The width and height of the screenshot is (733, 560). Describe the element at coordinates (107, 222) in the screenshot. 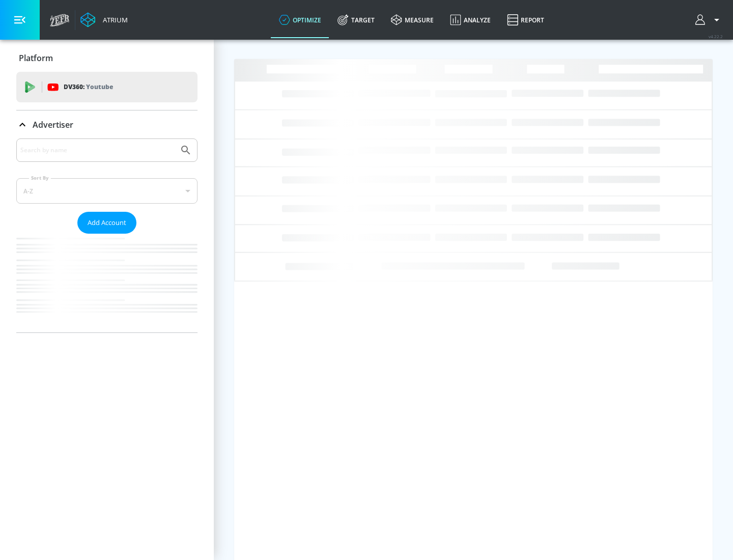

I see `span: Add Account` at that location.